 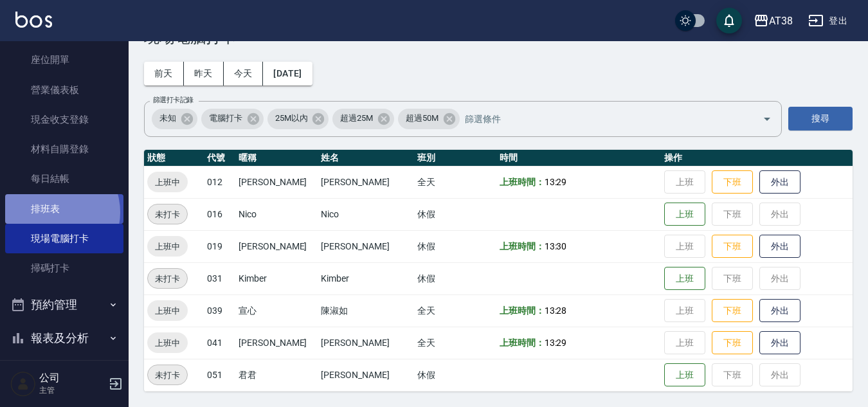 I want to click on button: 昨天, so click(x=204, y=73).